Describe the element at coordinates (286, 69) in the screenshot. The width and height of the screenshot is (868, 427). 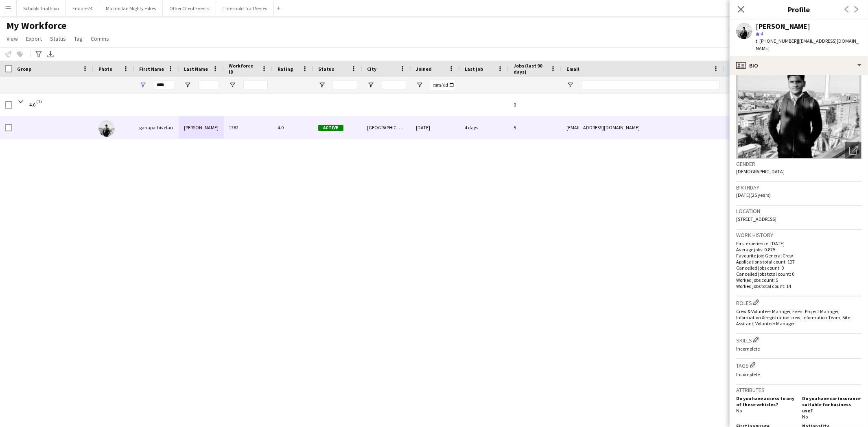
I see `span: Rating` at that location.